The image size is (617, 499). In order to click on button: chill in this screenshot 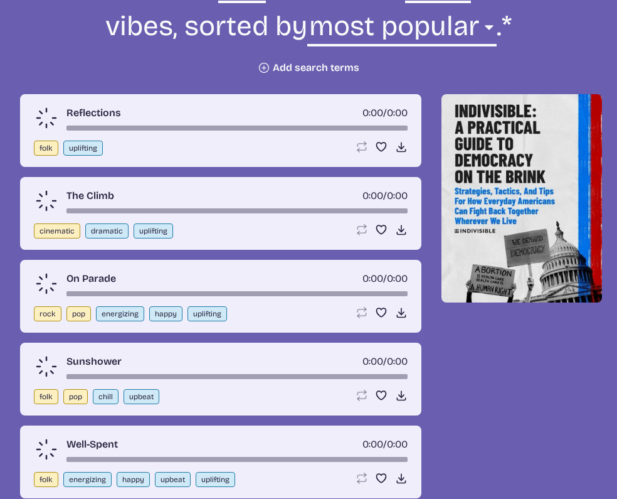, I will do `click(105, 396)`.